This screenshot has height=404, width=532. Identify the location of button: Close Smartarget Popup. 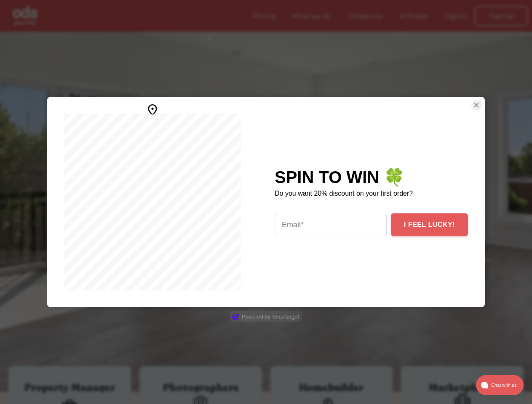
(476, 105).